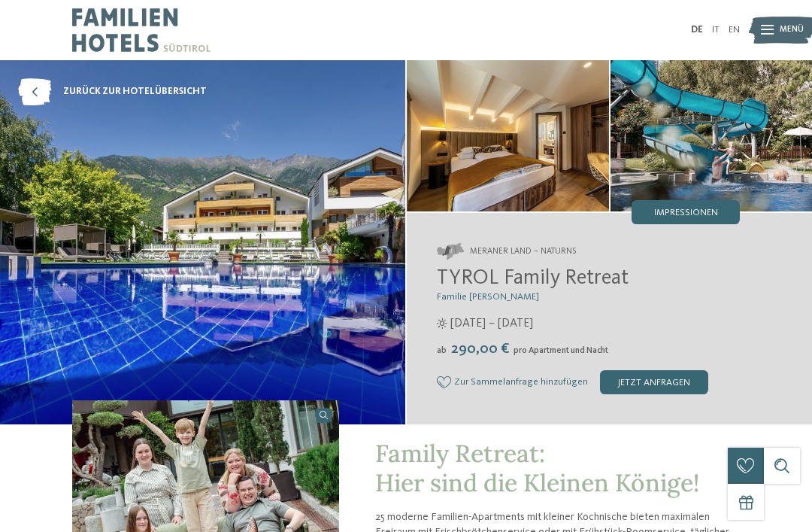 The image size is (812, 532). I want to click on img: Das Familienhotel in Naturns der Extraklasse, so click(508, 135).